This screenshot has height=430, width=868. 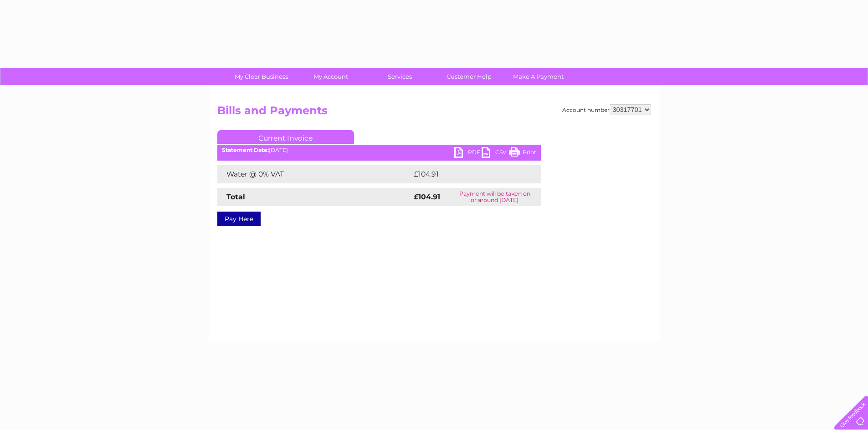 What do you see at coordinates (261, 77) in the screenshot?
I see `a: My Clear Business` at bounding box center [261, 77].